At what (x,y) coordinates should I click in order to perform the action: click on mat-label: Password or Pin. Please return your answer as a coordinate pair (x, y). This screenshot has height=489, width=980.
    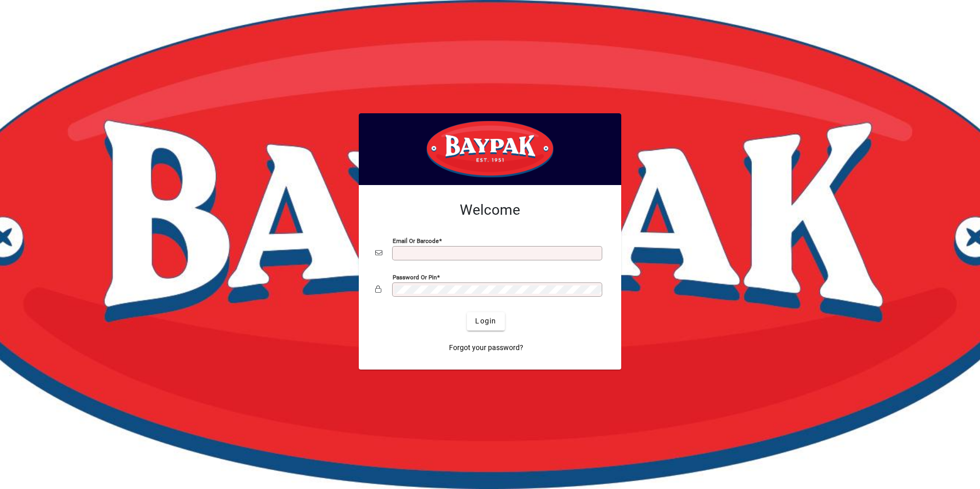
    Looking at the image, I should click on (415, 277).